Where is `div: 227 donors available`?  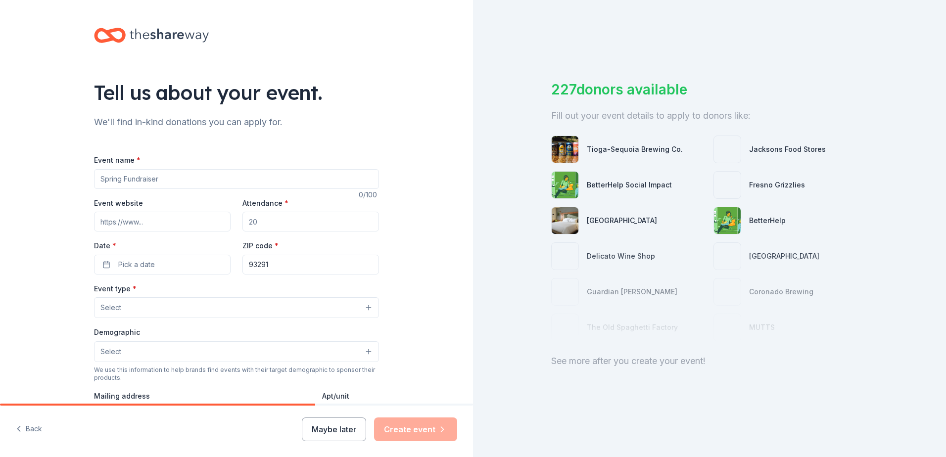
div: 227 donors available is located at coordinates (709, 90).